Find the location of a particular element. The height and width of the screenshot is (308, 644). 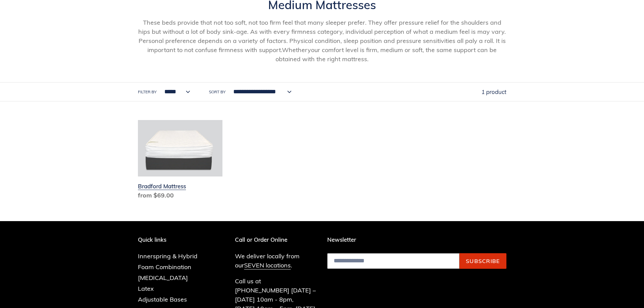

label: Sort by is located at coordinates (217, 92).